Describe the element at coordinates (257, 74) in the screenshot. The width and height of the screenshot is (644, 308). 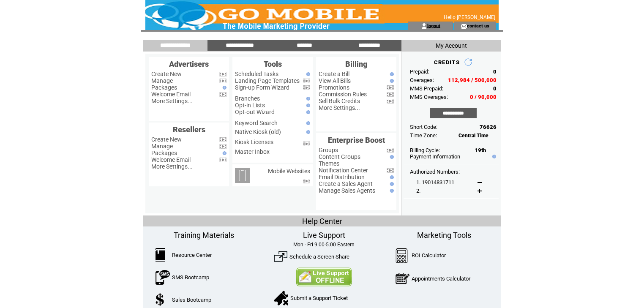
I see `a: Scheduled Tasks` at that location.